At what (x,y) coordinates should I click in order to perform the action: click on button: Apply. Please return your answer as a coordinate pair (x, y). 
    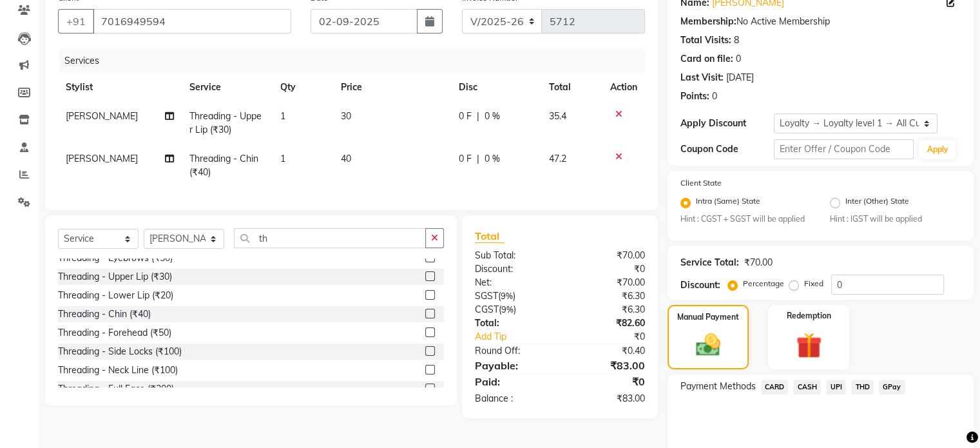
    Looking at the image, I should click on (937, 149).